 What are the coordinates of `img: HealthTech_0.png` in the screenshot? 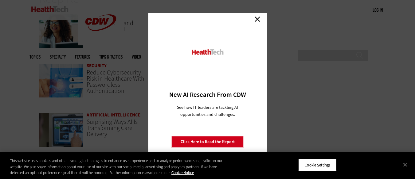 It's located at (207, 52).